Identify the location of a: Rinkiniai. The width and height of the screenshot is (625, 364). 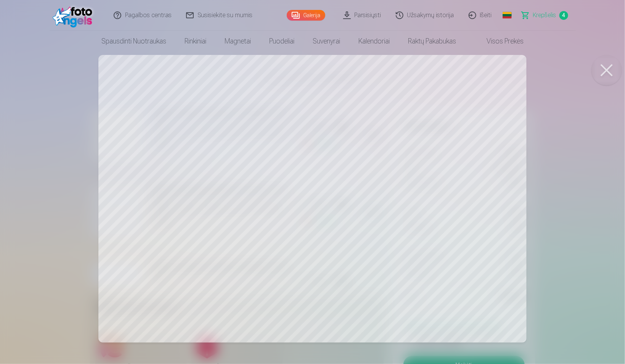
(195, 41).